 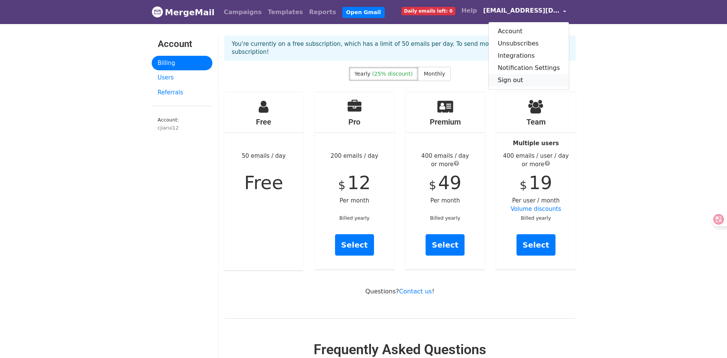 What do you see at coordinates (528, 68) in the screenshot?
I see `a: Notification Settings` at bounding box center [528, 68].